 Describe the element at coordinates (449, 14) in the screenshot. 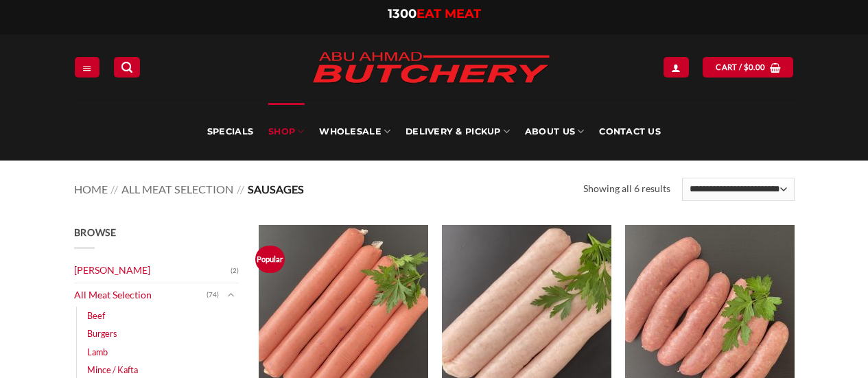

I see `span: EAT MEAT` at that location.